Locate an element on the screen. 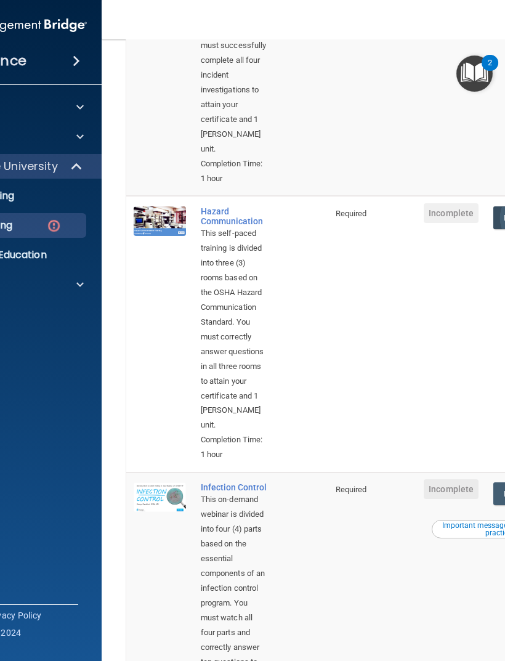  a: Hazard Communication is located at coordinates (233, 216).